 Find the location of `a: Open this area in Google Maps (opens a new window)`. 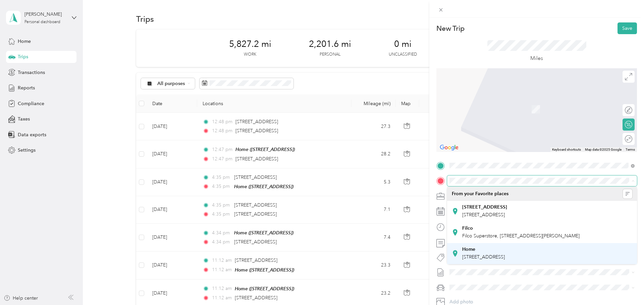

a: Open this area in Google Maps (opens a new window) is located at coordinates (449, 148).